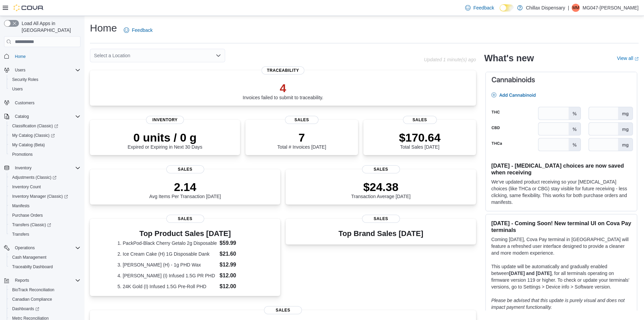 The image size is (644, 320). Describe the element at coordinates (45, 155) in the screenshot. I see `button: Promotions` at that location.